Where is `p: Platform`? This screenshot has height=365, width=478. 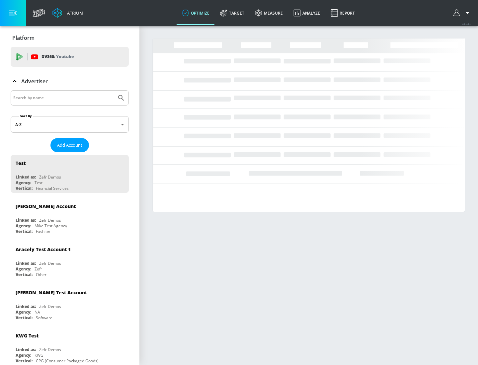 p: Platform is located at coordinates (23, 38).